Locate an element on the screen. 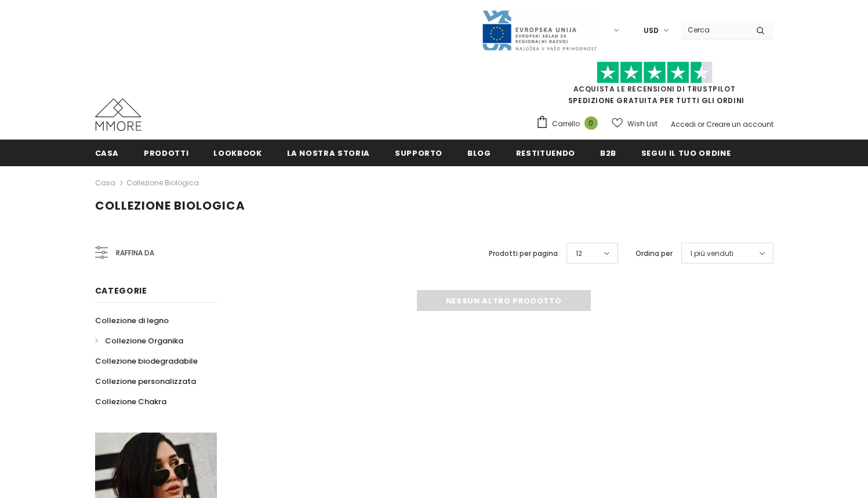  img: Casi MMORE is located at coordinates (118, 115).